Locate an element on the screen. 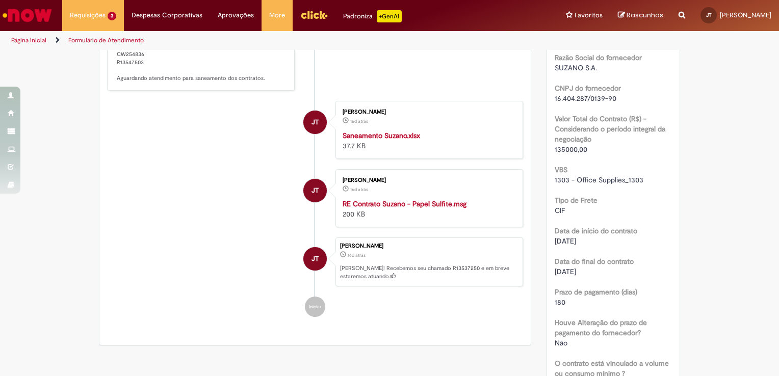  span: CIF is located at coordinates (560, 211).